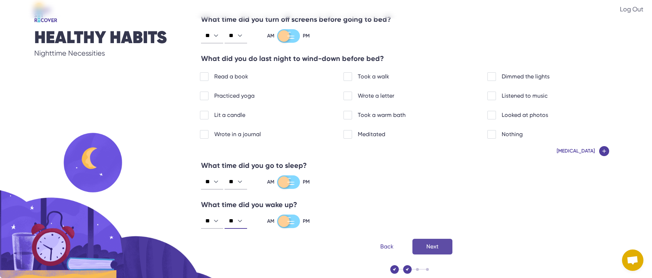 The image size is (652, 278). What do you see at coordinates (631, 9) in the screenshot?
I see `button: Log Out` at bounding box center [631, 9].